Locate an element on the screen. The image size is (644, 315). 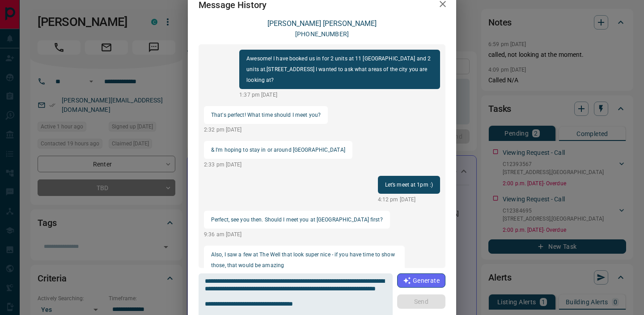
button: Generate is located at coordinates (421, 280).